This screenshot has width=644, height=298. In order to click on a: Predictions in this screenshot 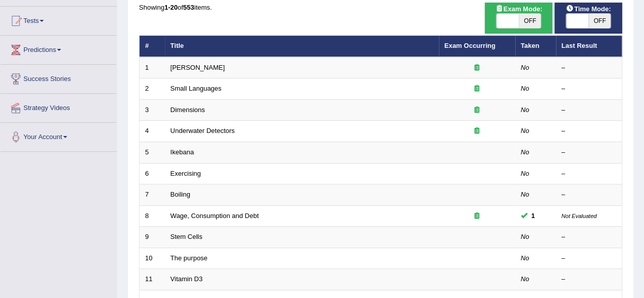, I will do `click(59, 48)`.